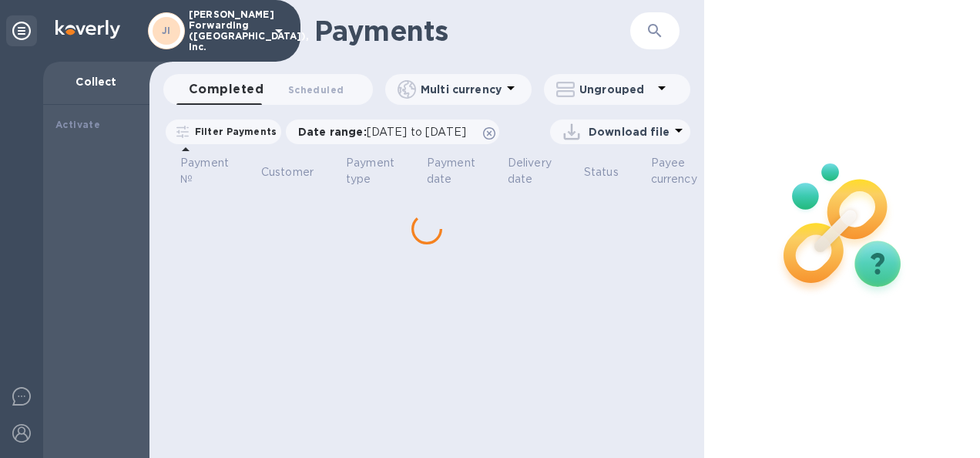 This screenshot has width=980, height=458. What do you see at coordinates (461, 171) in the screenshot?
I see `span: Payment date` at bounding box center [461, 171].